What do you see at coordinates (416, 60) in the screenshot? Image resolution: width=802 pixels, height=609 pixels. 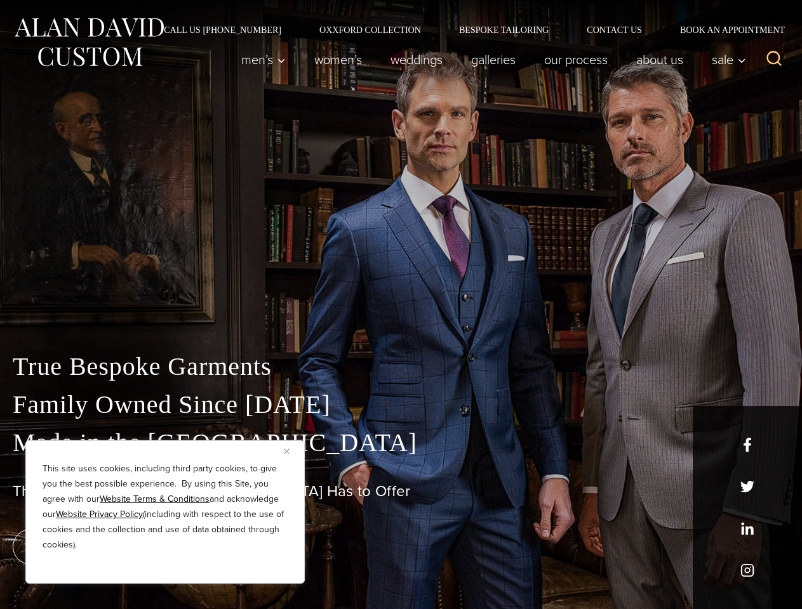 I see `a: weddings` at bounding box center [416, 60].